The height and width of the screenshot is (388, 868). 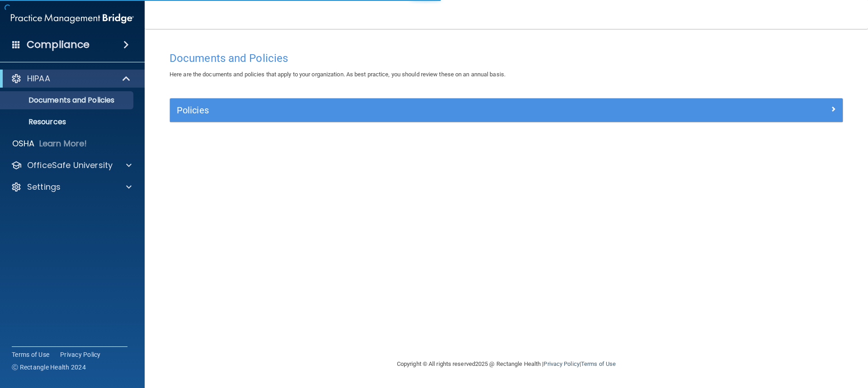 What do you see at coordinates (70, 165) in the screenshot?
I see `p: OfficeSafe University` at bounding box center [70, 165].